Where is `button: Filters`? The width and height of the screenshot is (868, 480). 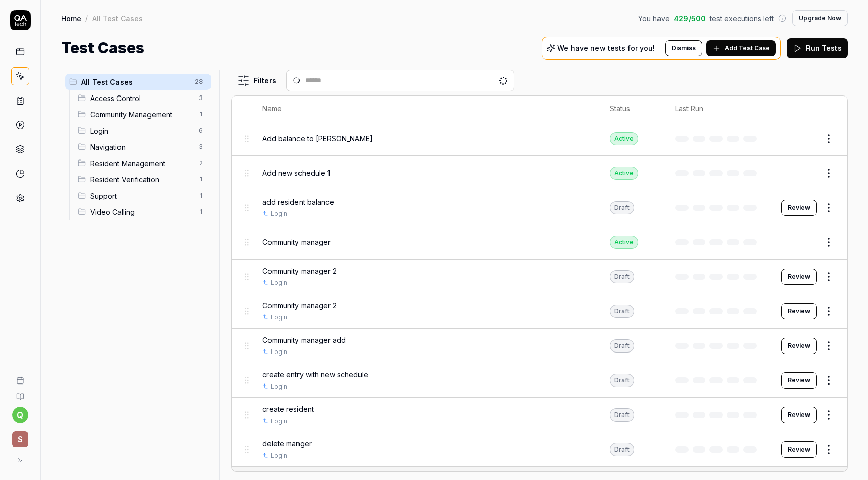
button: Filters is located at coordinates (257, 81).